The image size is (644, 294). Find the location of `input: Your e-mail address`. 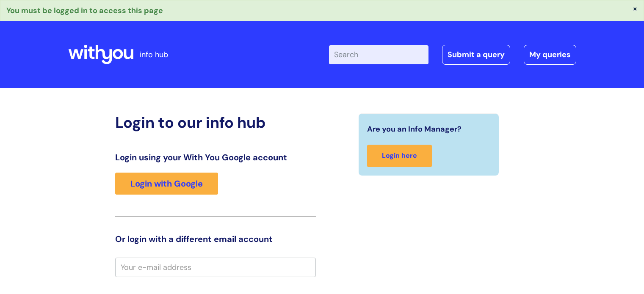

input: Your e-mail address is located at coordinates (215, 267).